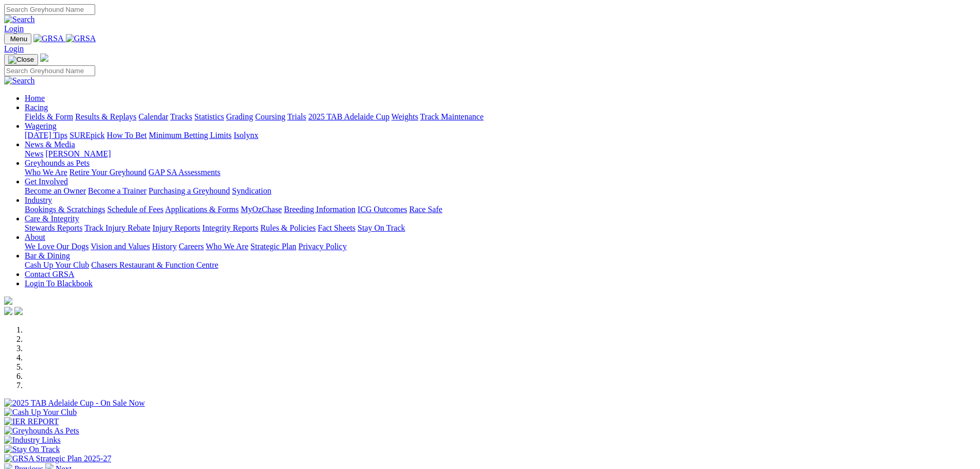 Image resolution: width=980 pixels, height=469 pixels. I want to click on a: Care & Integrity, so click(52, 219).